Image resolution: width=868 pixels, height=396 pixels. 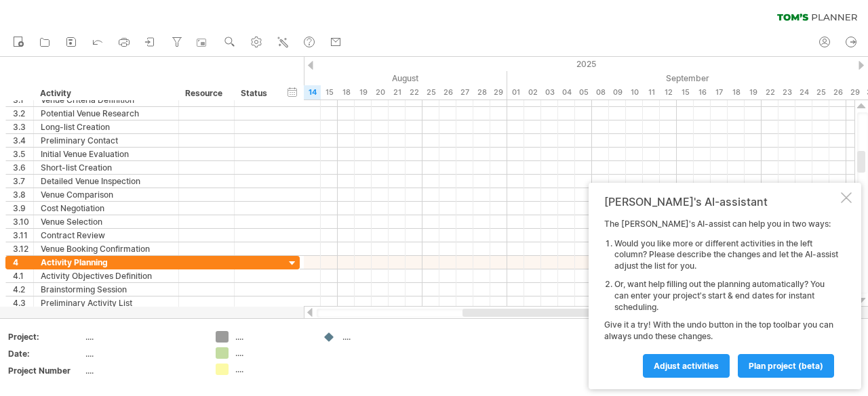 What do you see at coordinates (23, 289) in the screenshot?
I see `div: 4.2` at bounding box center [23, 289].